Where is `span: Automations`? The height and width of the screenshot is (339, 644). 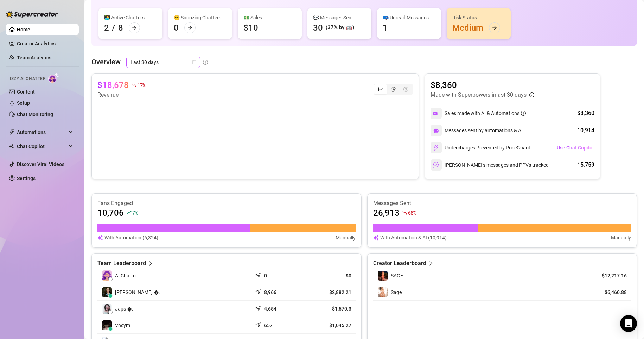
span: Automations is located at coordinates (42, 132).